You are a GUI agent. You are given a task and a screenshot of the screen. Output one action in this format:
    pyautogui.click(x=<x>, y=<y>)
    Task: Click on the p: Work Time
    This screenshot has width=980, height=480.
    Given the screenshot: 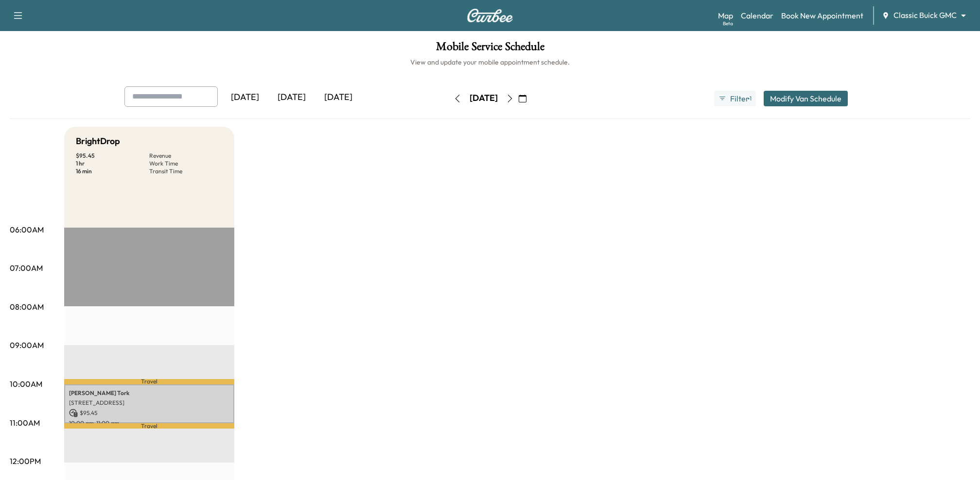 What is the action you would take?
    pyautogui.click(x=185, y=164)
    